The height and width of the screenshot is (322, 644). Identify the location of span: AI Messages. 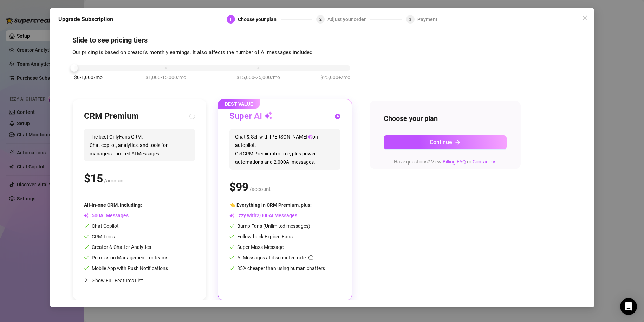
(106, 216).